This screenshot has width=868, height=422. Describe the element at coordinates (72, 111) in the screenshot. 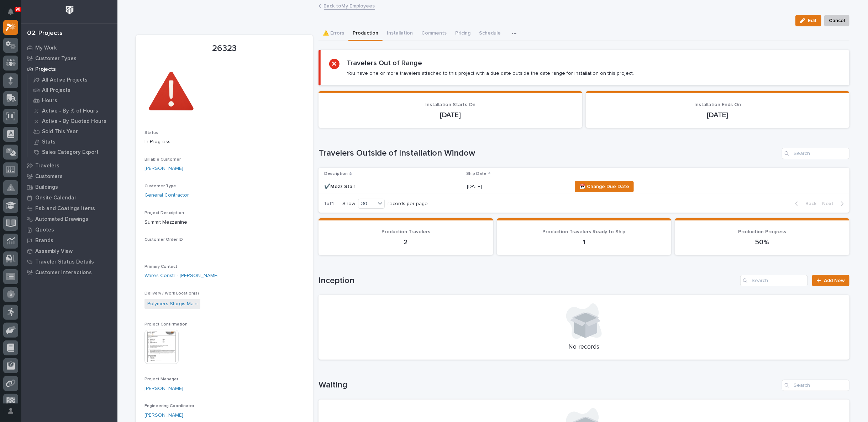

I see `a: Active - By % of Hours` at that location.